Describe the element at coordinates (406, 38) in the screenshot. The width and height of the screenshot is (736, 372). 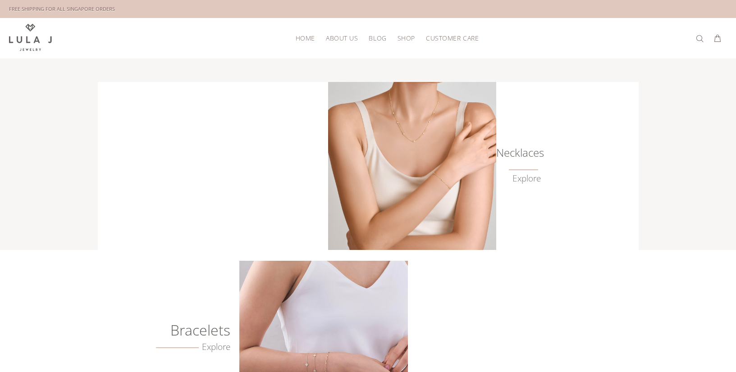
I see `span: SHOP` at that location.